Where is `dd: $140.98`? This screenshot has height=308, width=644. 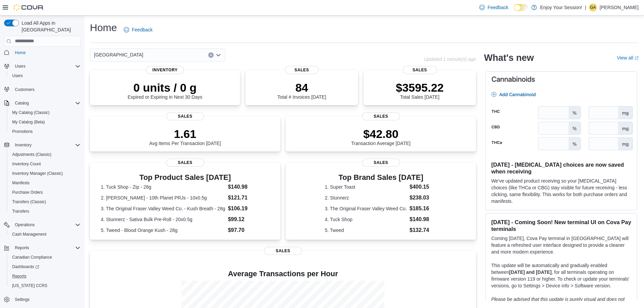
dd: $140.98 is located at coordinates (424, 219).